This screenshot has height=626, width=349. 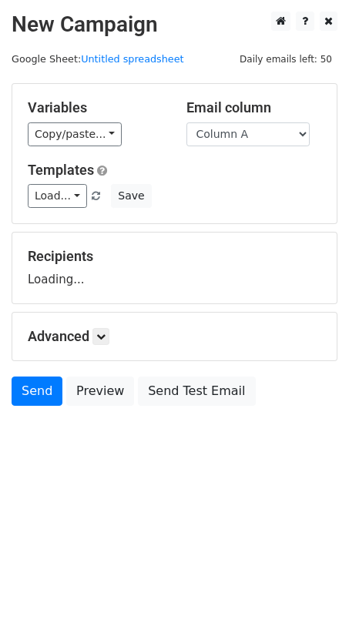 What do you see at coordinates (98, 59) in the screenshot?
I see `small: Google Sheet:` at bounding box center [98, 59].